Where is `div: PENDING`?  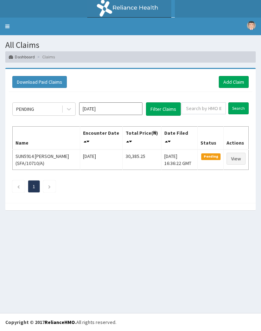 div: PENDING is located at coordinates (25, 109).